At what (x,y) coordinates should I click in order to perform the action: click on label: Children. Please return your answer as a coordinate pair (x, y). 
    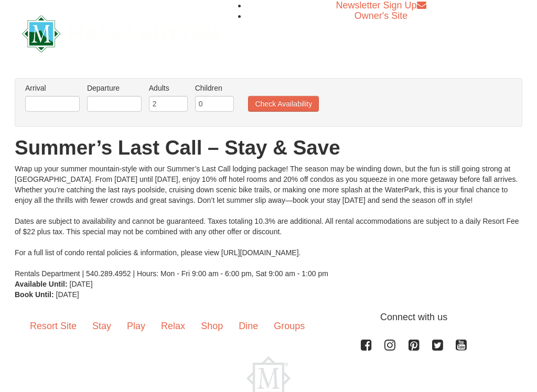
    Looking at the image, I should click on (214, 88).